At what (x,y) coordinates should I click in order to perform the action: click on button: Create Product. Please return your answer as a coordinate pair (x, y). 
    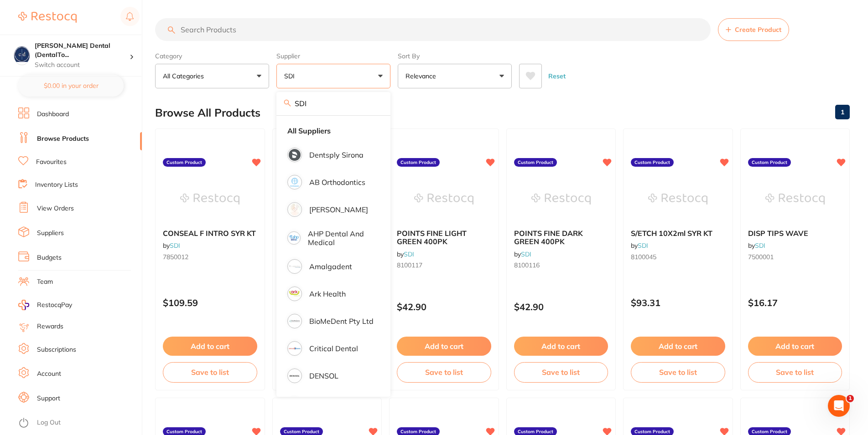
    Looking at the image, I should click on (754, 29).